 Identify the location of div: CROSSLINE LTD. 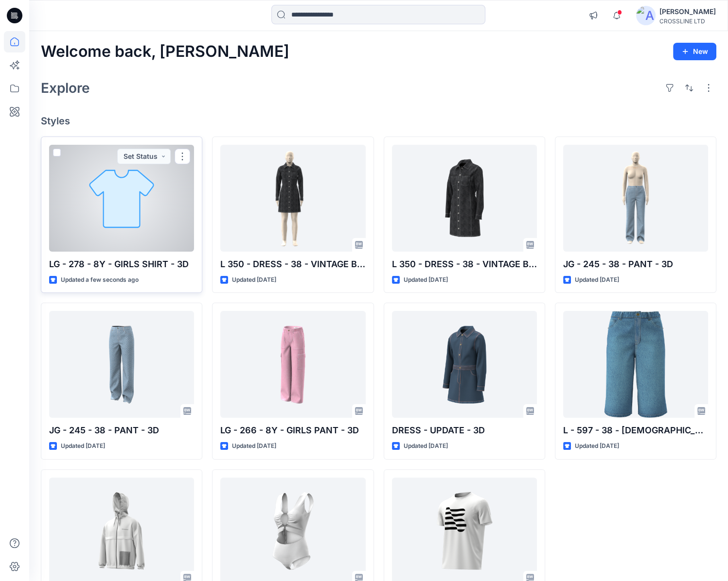
(688, 21).